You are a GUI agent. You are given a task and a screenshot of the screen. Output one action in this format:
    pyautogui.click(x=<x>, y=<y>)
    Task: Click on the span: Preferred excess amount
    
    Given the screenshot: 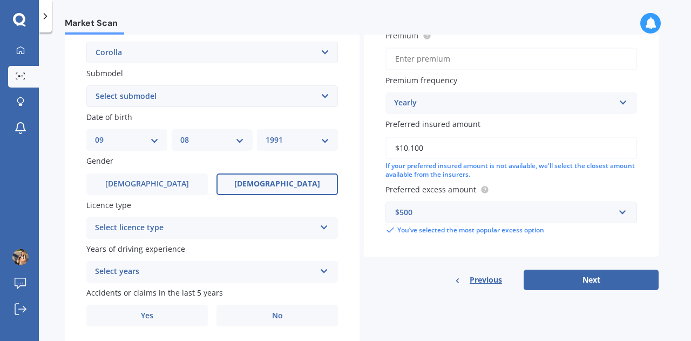 What is the action you would take?
    pyautogui.click(x=431, y=189)
    